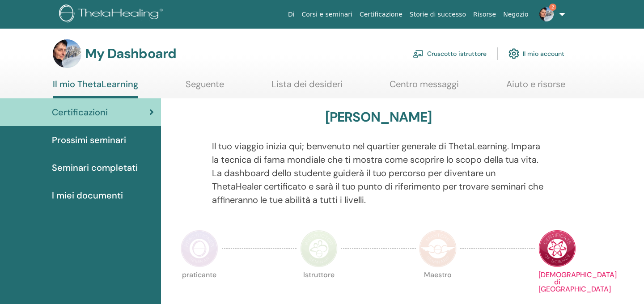 This screenshot has width=644, height=304. Describe the element at coordinates (378, 173) in the screenshot. I see `p: Il tuo viaggio inizia qui; benvenuto nel quartier generale di ThetaLearning. Impara la tecnica di...` at that location.